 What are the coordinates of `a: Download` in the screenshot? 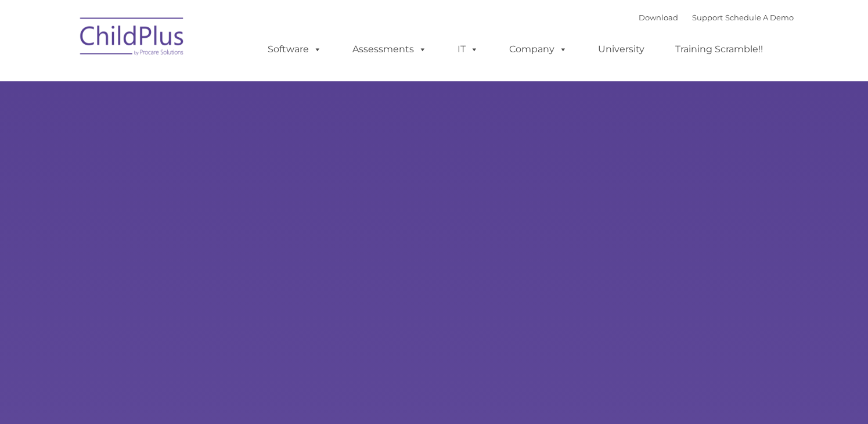 It's located at (658, 17).